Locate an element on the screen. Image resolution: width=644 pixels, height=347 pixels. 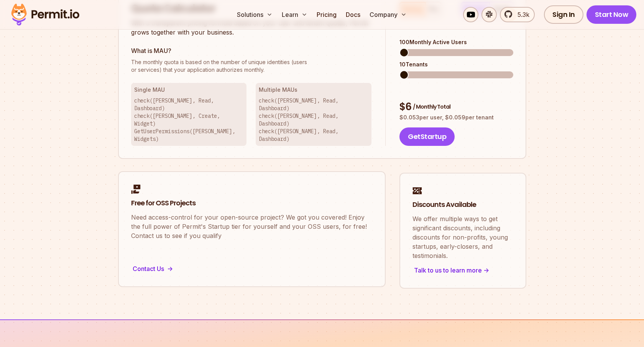
div: Contact Us is located at coordinates (252, 269).